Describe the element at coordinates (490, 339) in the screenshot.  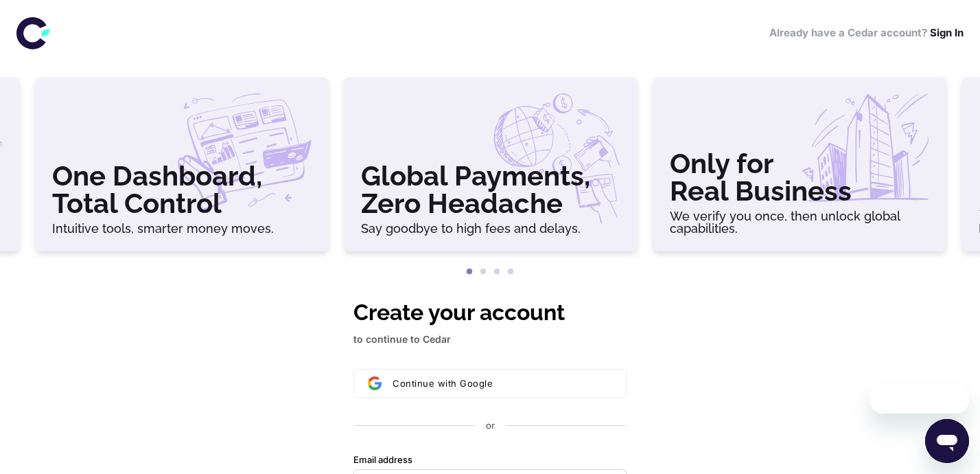
I see `p: to continue to Cedar` at that location.